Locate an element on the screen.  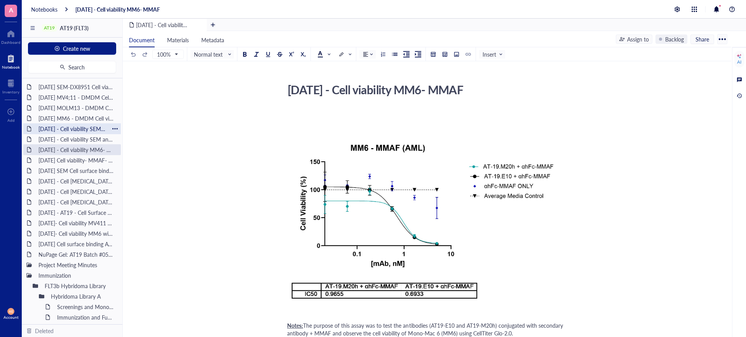
div: Notebooks is located at coordinates (44, 9).